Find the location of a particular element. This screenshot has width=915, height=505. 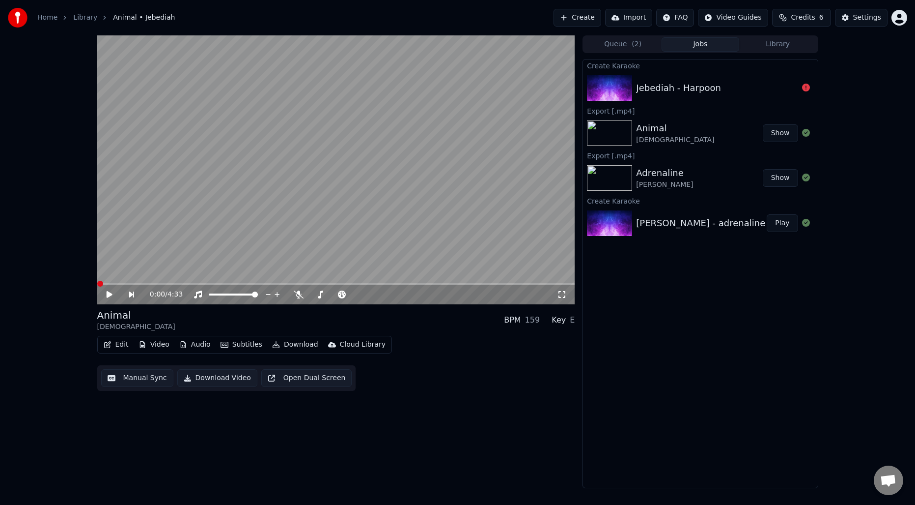

div: Key is located at coordinates (559, 320).